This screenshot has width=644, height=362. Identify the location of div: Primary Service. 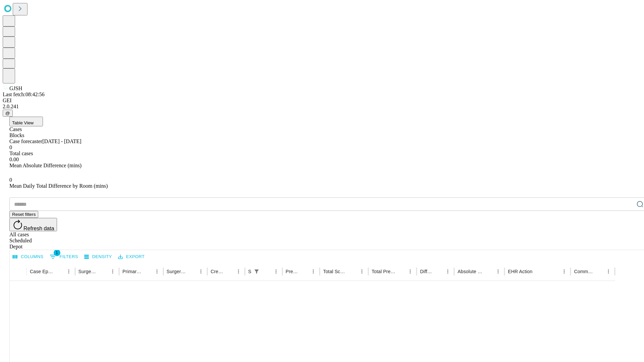
(132, 271).